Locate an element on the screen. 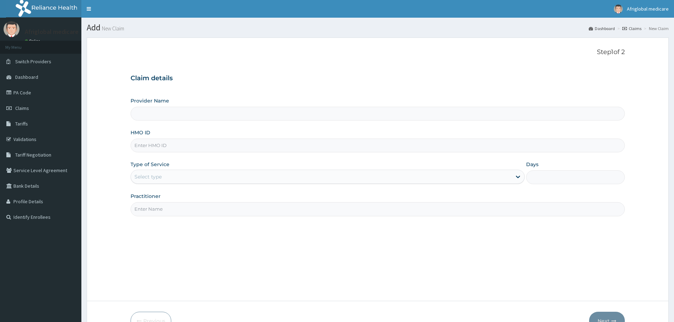 The height and width of the screenshot is (322, 674). label: Practitioner is located at coordinates (145, 196).